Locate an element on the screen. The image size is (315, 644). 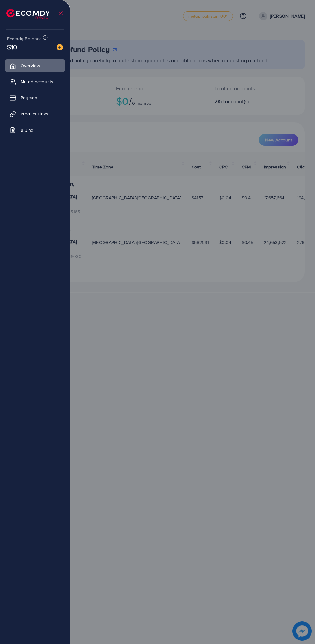
span: Product Links is located at coordinates (34, 113).